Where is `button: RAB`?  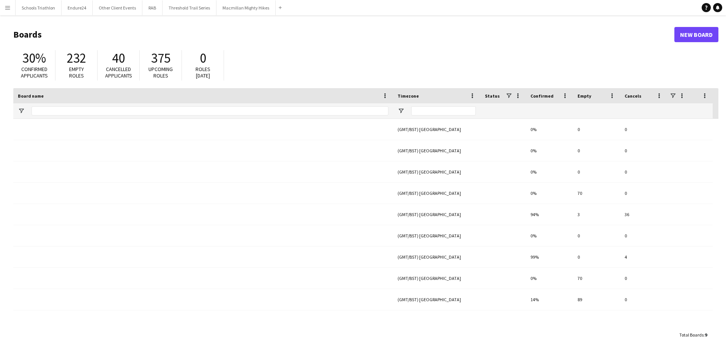 button: RAB is located at coordinates (152, 8).